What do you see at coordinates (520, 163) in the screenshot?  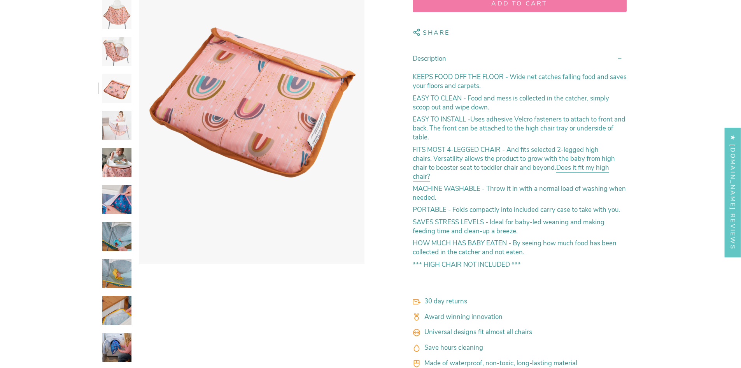 I see `p: - And fits selected 2-legged high chairs. Versatility allows the product to grow with the baby fr...` at bounding box center [520, 163].